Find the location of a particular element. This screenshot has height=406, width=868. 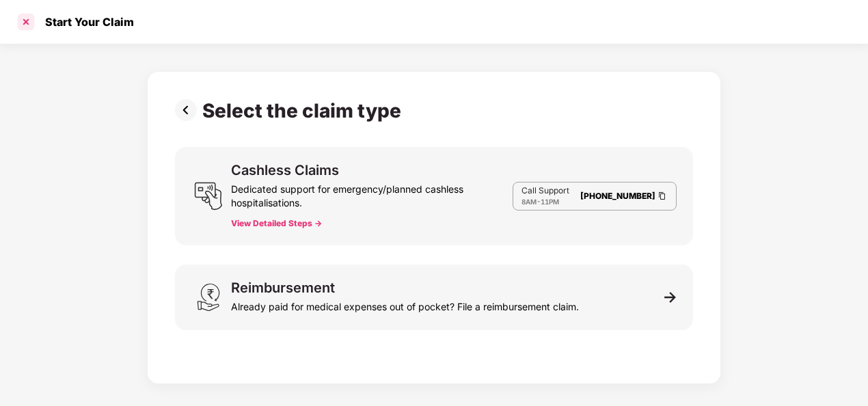

img: svg+xml;base64,PHN2ZyB3aWR0aD0iMjQiIGhlaWdodD0iMzEiIHZpZXdCb3g9IjAgMCAyNCAzMSIgZmlsbD0ibm9uZSIgeG... is located at coordinates (208, 297).